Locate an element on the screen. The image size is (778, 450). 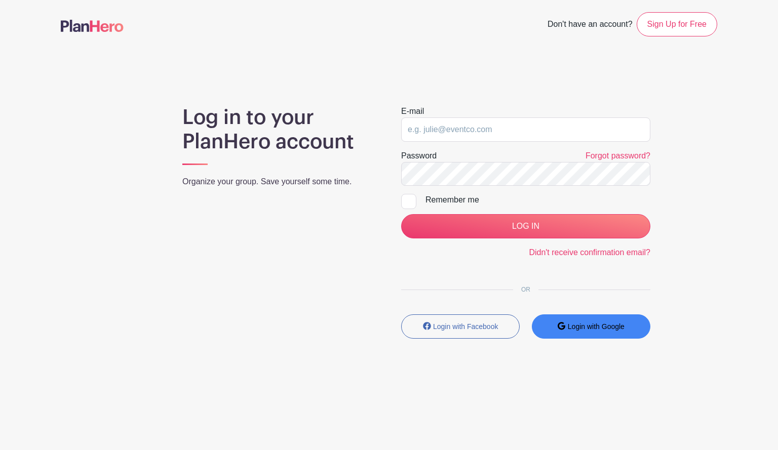
button: Login with Google is located at coordinates (591, 327).